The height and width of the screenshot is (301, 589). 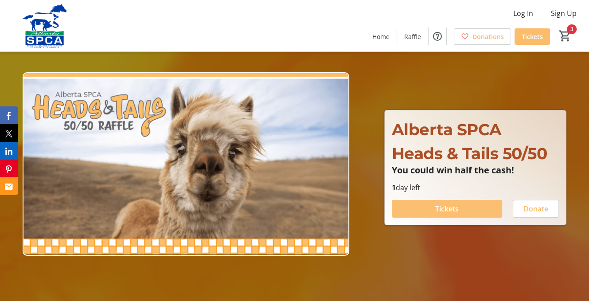 I want to click on span: Heads & Tails 50/50, so click(x=469, y=153).